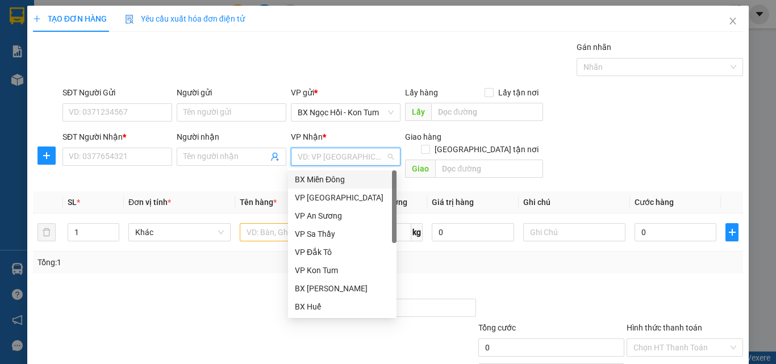  What do you see at coordinates (185, 19) in the screenshot?
I see `span: Yêu cầu xuất hóa đơn điện tử` at bounding box center [185, 19].